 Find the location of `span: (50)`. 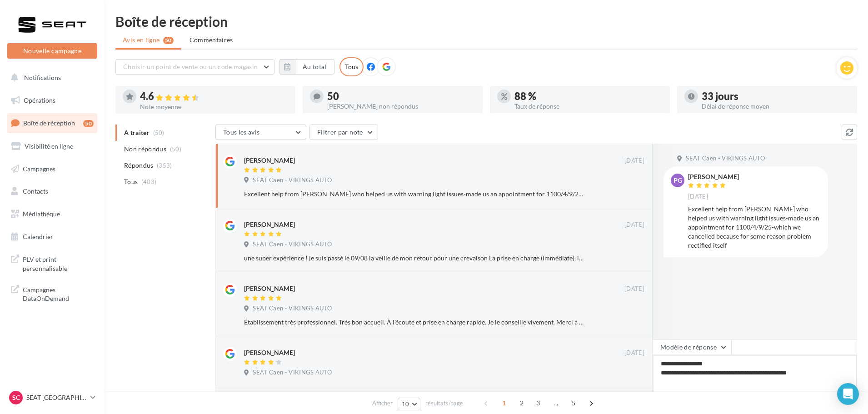

span: (50) is located at coordinates (176, 149).